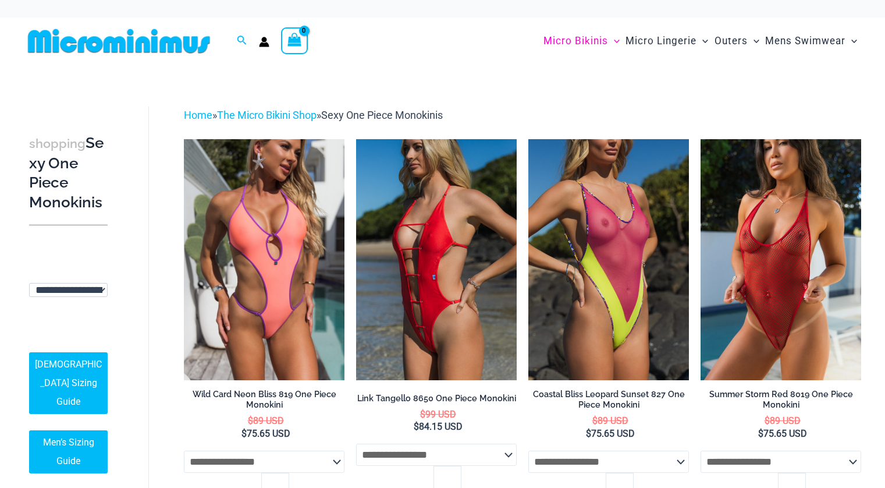  Describe the element at coordinates (119, 41) in the screenshot. I see `img: MM SHOP LOGO FLAT` at that location.